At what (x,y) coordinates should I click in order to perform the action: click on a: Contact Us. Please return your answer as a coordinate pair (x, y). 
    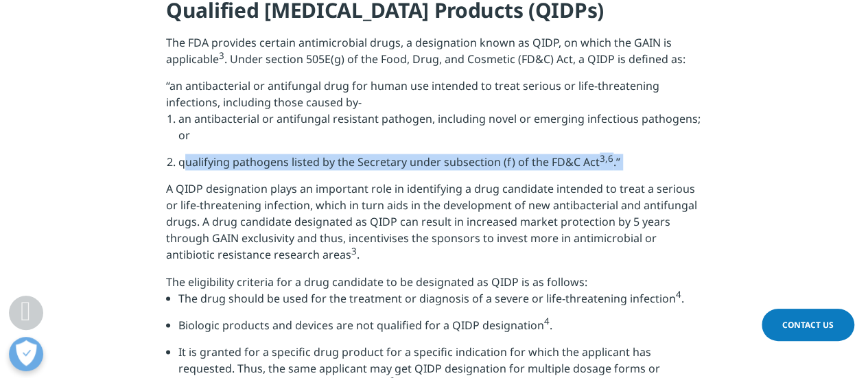
    Looking at the image, I should click on (808, 324).